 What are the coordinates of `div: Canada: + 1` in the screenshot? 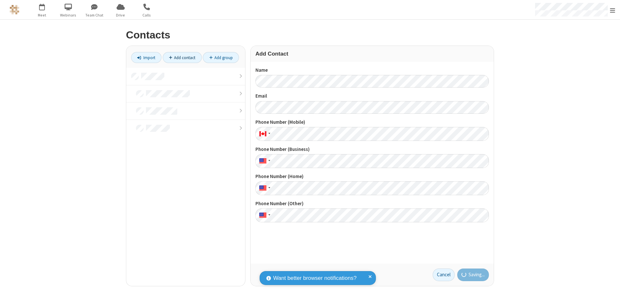 It's located at (264, 134).